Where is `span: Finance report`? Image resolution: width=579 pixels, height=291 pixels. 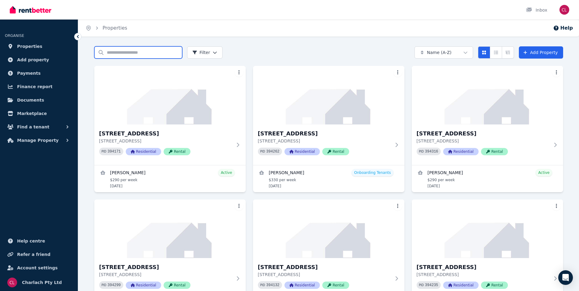 span: Finance report is located at coordinates (35, 87).